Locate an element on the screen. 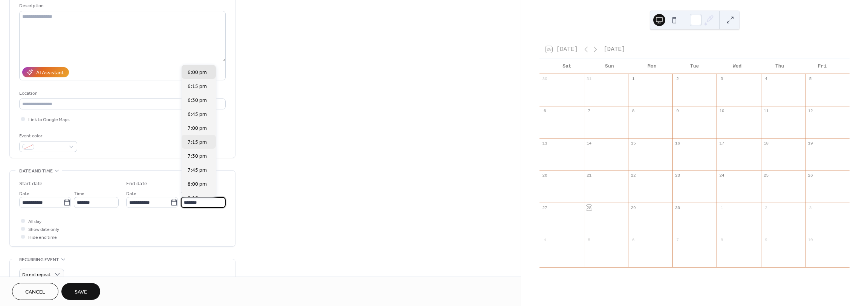 The image size is (868, 306). span: Hide end time is located at coordinates (43, 237).